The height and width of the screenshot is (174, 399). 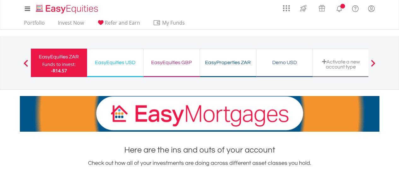 What do you see at coordinates (339, 8) in the screenshot?
I see `a: Notifications` at bounding box center [339, 8].